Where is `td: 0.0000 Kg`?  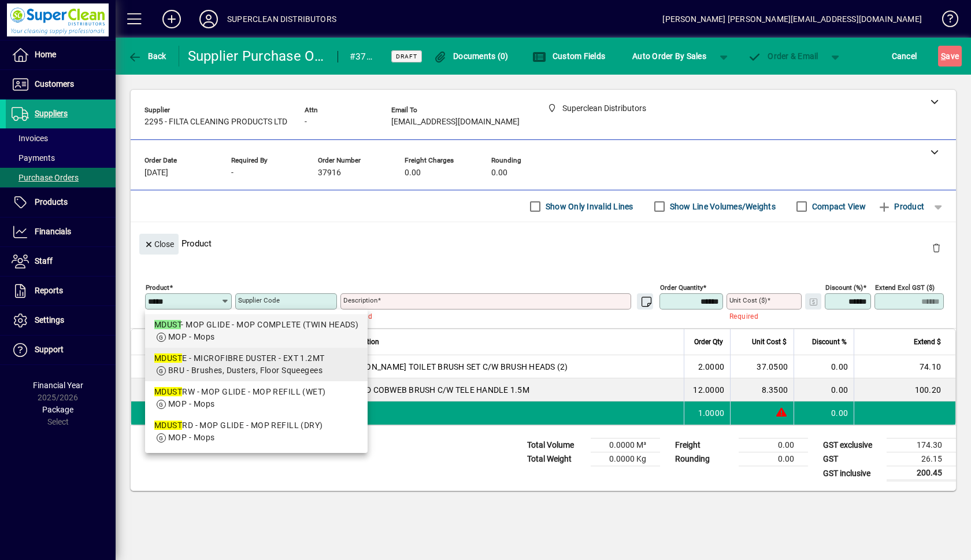
td: 0.0000 Kg is located at coordinates (626, 459).